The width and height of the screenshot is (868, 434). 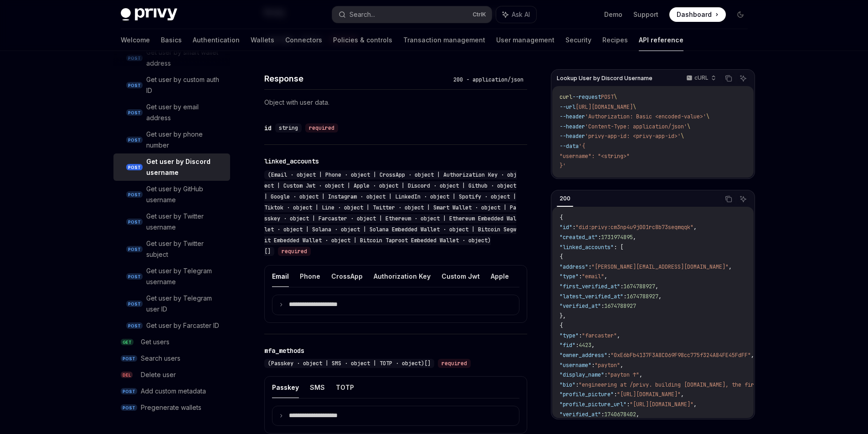 What do you see at coordinates (646, 117) in the screenshot?
I see `span: 'Authorization: Basic <encoded-value>'` at bounding box center [646, 117].